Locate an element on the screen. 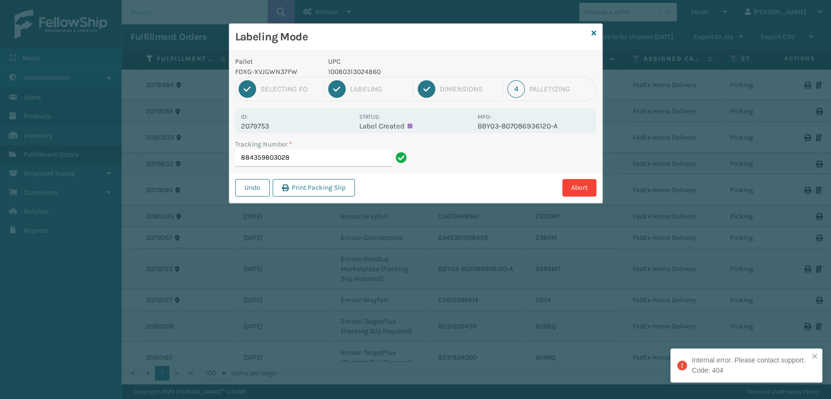  p: Pallet is located at coordinates (276, 61).